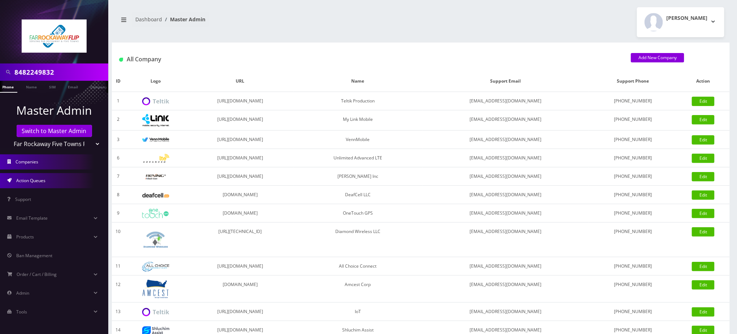  I want to click on li: Master Admin, so click(184, 19).